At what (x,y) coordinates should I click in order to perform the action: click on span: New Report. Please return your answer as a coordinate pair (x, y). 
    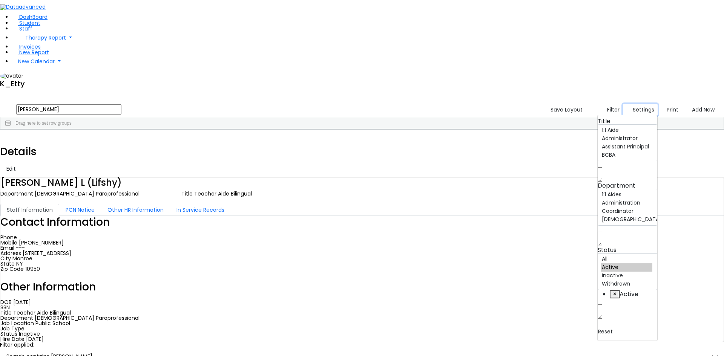
    Looking at the image, I should click on (34, 52).